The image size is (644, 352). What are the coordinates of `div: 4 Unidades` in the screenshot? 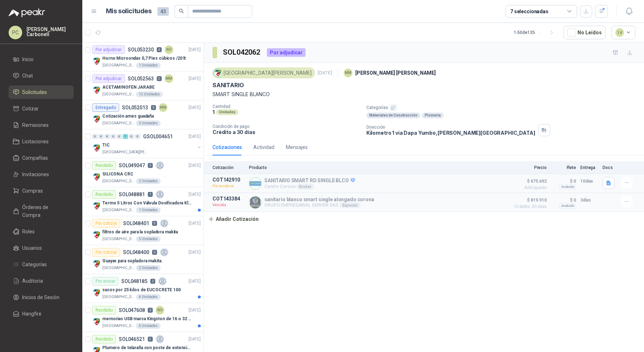 It's located at (148, 297).